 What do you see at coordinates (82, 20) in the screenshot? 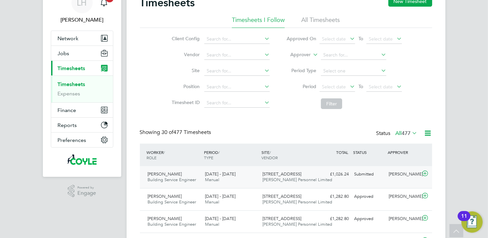
I see `span: Liam Hargate` at bounding box center [82, 20].